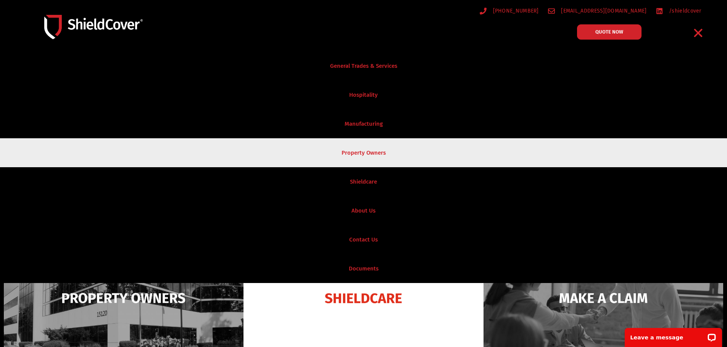  What do you see at coordinates (92, 14) in the screenshot?
I see `button: Open LiveChat chat widget` at bounding box center [92, 14].